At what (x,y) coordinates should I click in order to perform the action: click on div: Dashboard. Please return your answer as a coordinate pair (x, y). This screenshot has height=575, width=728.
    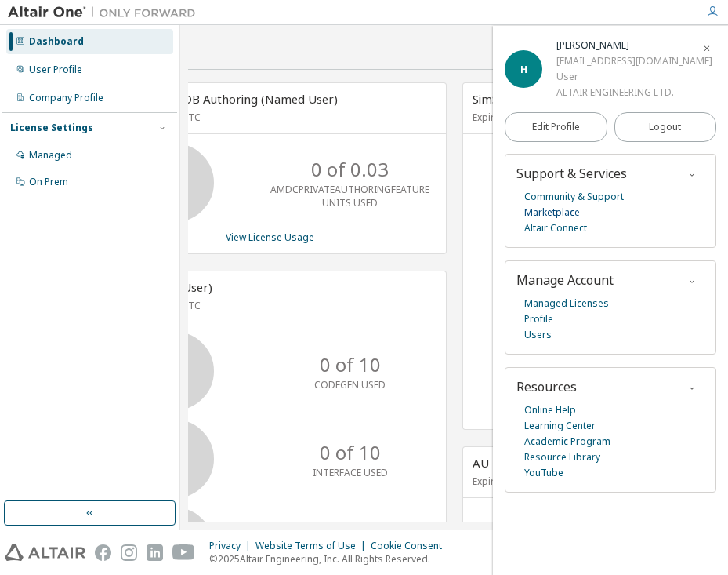
    Looking at the image, I should click on (56, 42).